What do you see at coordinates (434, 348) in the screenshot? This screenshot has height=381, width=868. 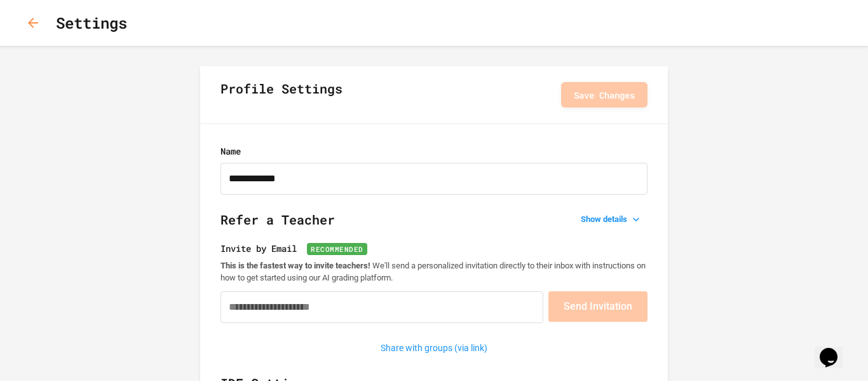 I see `button: Share with groups (via link)` at bounding box center [434, 348].